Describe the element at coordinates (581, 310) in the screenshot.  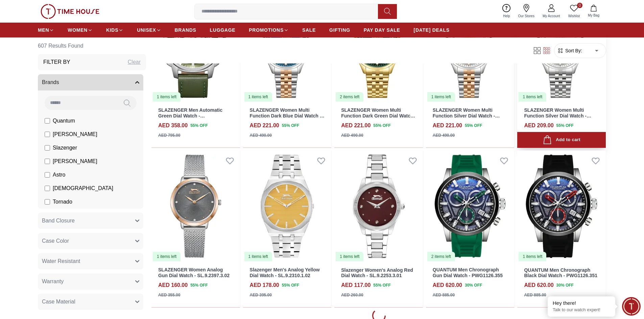
I see `p: Talk to our watch expert!` at that location.